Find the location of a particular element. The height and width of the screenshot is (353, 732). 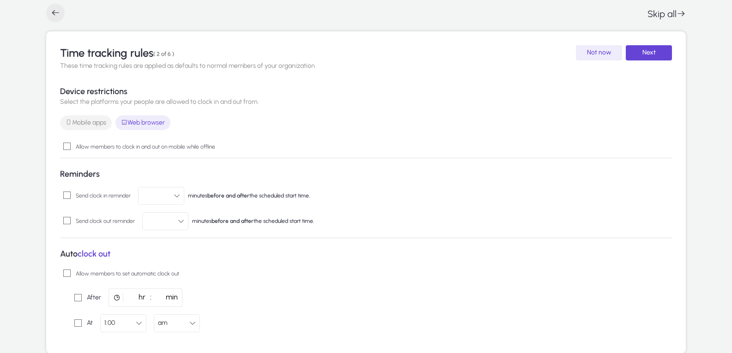

span: Web browser is located at coordinates (143, 123).